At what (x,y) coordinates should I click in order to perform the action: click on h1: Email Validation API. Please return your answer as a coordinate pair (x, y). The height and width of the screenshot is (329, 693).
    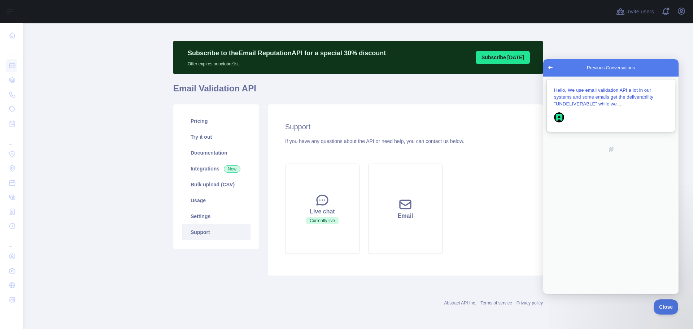
    Looking at the image, I should click on (358, 91).